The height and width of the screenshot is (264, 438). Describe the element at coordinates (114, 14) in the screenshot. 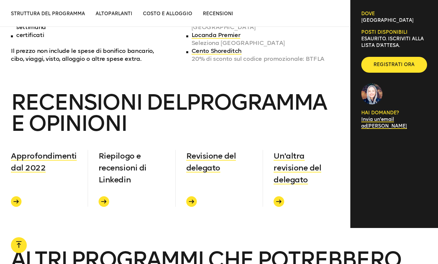

I see `span: ALTOPARLANTI` at that location.